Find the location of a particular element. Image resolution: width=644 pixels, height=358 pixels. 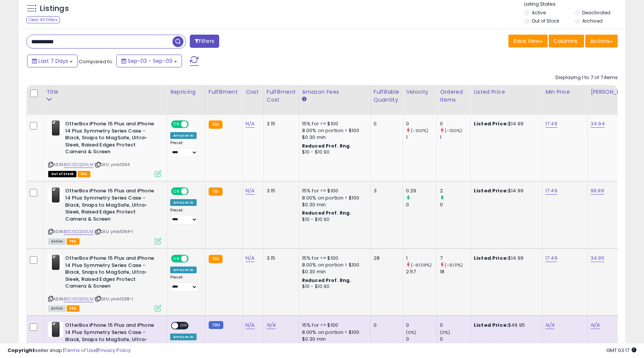

div: Ordered Items is located at coordinates (453, 96).